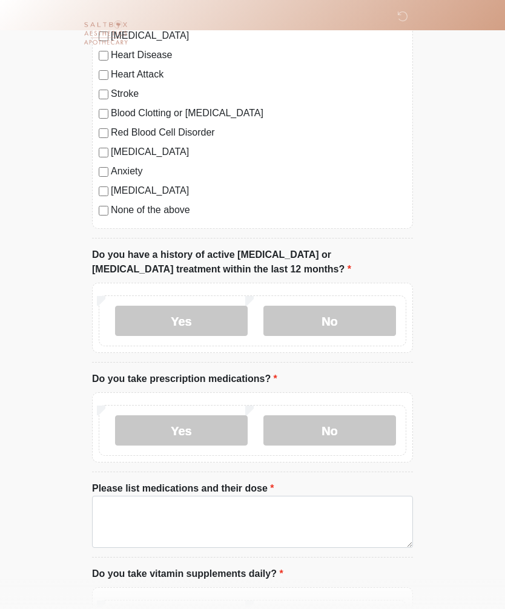 This screenshot has height=609, width=505. Describe the element at coordinates (105, 34) in the screenshot. I see `img: Saltbox Aesthetics Logo` at that location.